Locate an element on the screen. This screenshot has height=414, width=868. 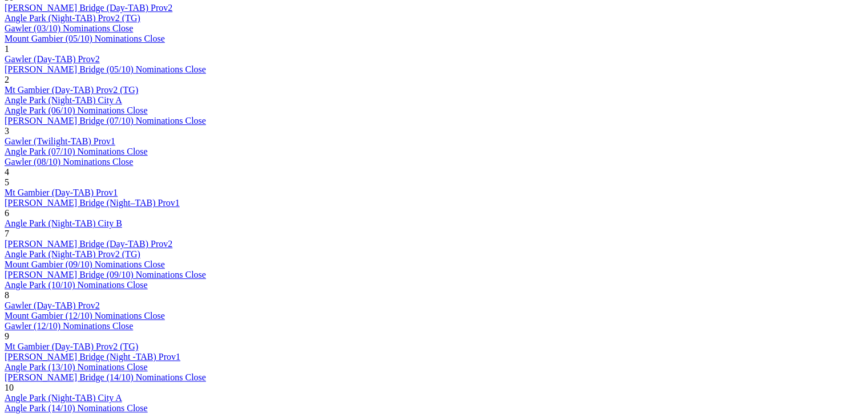
a: Angle Park (10/10) Nominations Close is located at coordinates (76, 285).